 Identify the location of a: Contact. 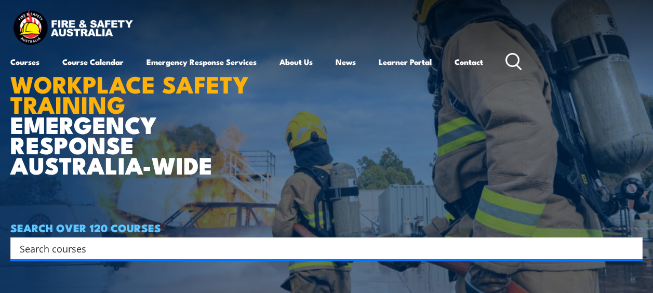
(468, 62).